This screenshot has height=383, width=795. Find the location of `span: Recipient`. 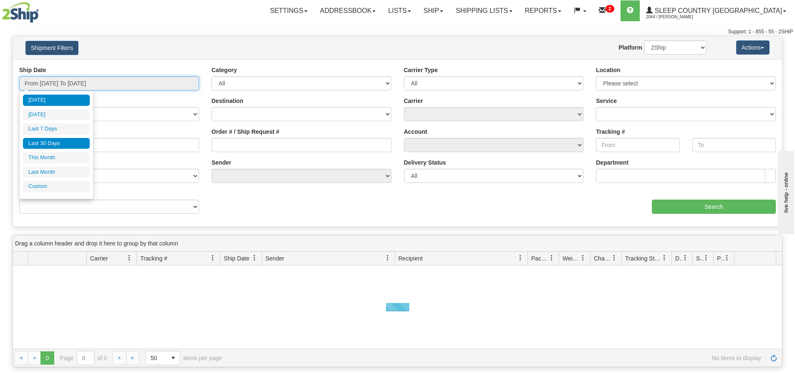

span: Recipient is located at coordinates (411, 259).